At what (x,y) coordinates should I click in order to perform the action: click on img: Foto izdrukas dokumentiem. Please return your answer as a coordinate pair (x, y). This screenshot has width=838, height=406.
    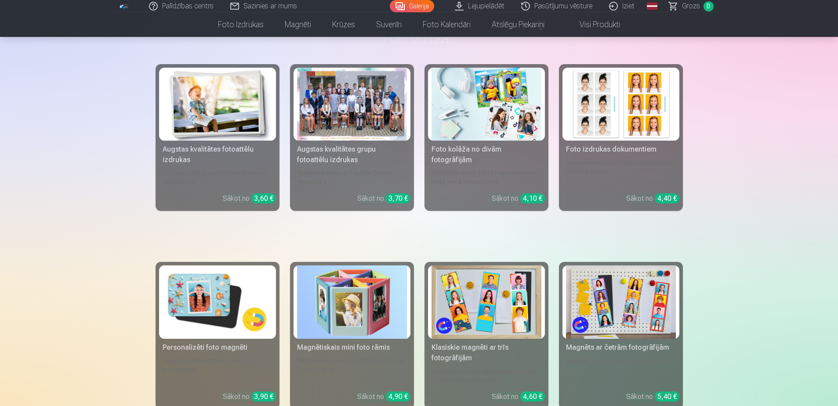
    Looking at the image, I should click on (621, 104).